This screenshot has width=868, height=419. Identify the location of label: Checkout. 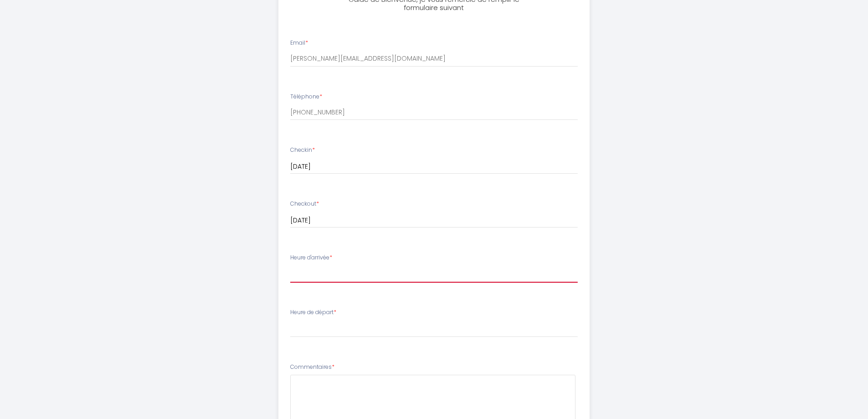
(304, 204).